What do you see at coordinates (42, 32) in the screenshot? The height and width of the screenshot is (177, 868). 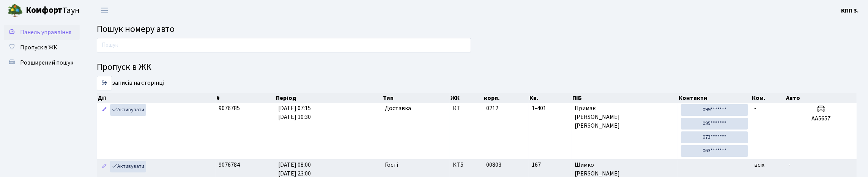 I see `a: Панель управління` at bounding box center [42, 32].